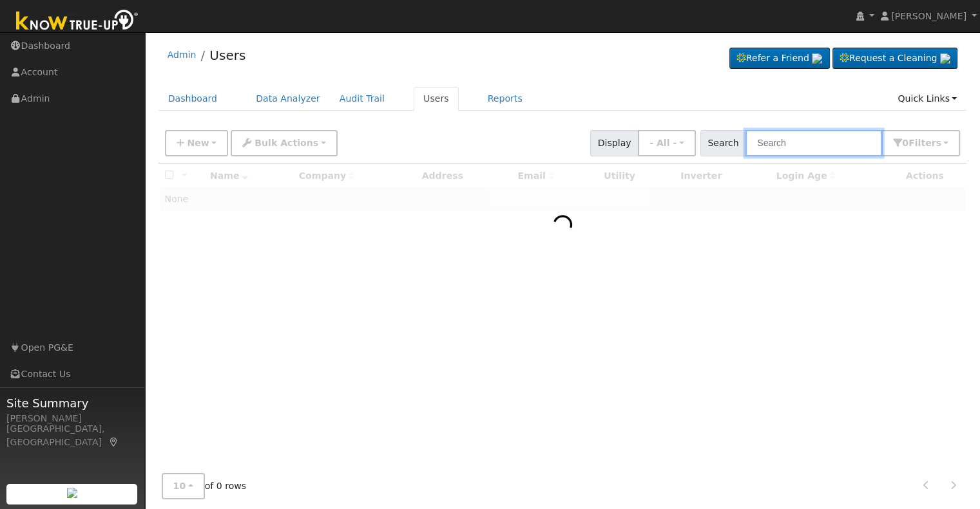 The width and height of the screenshot is (980, 509). I want to click on button: Bulk Actions, so click(283, 143).